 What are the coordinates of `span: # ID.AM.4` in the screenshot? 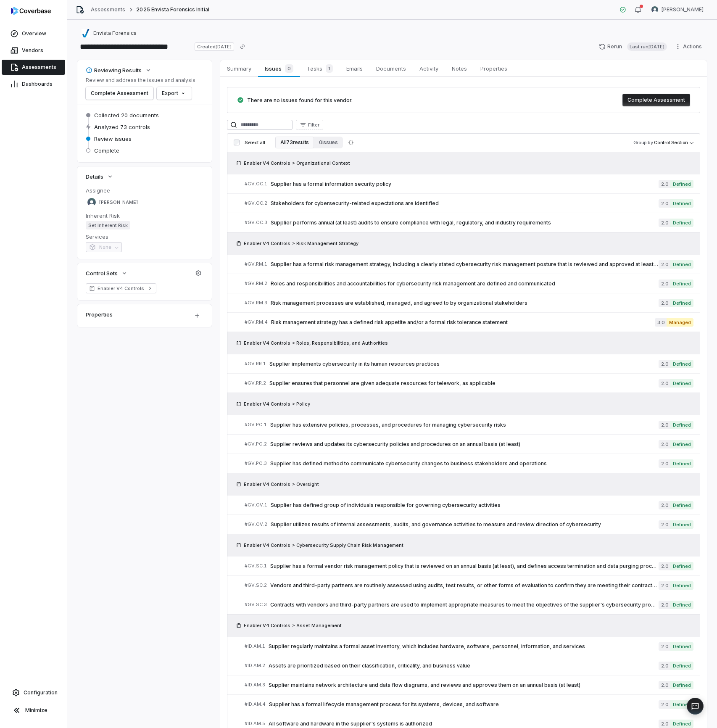 It's located at (255, 704).